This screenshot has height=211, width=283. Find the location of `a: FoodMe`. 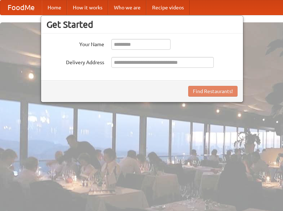

a: FoodMe is located at coordinates (21, 8).